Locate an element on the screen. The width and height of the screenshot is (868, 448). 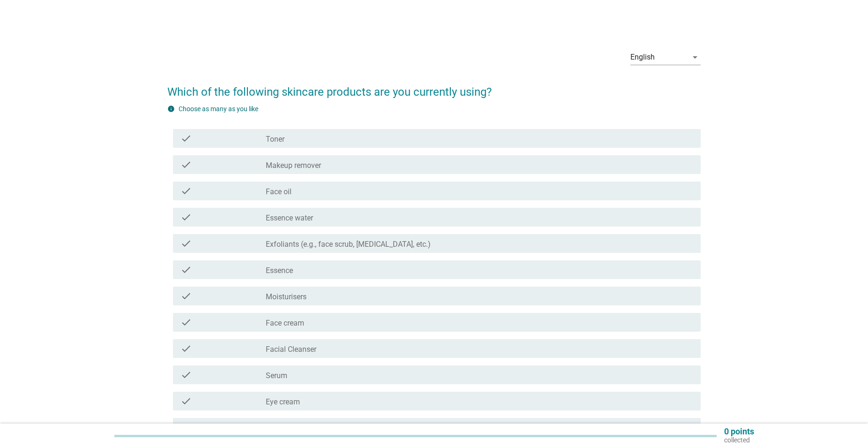
label: Face cream is located at coordinates (285, 323).